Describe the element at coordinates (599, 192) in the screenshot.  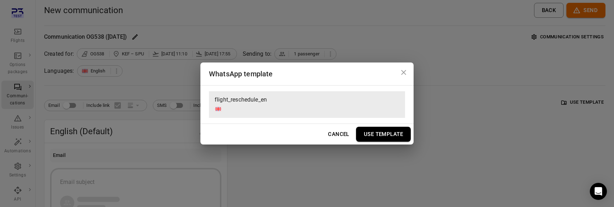
I see `div: Open Intercom Messenger` at that location.